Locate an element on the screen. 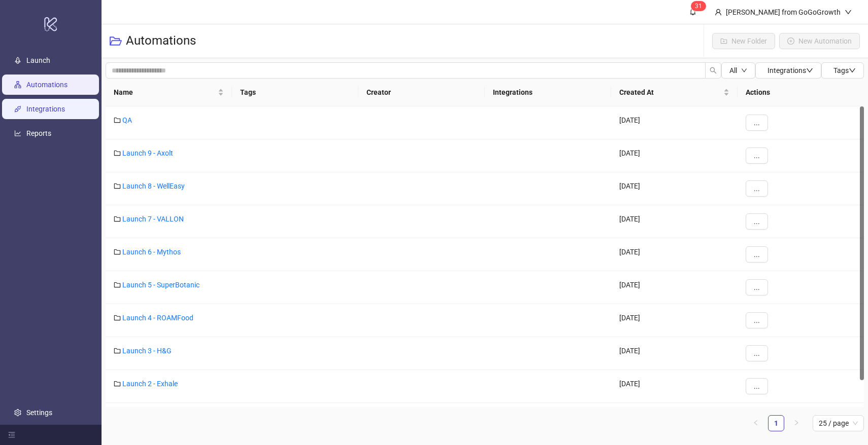  button: New Folder is located at coordinates (743, 41).